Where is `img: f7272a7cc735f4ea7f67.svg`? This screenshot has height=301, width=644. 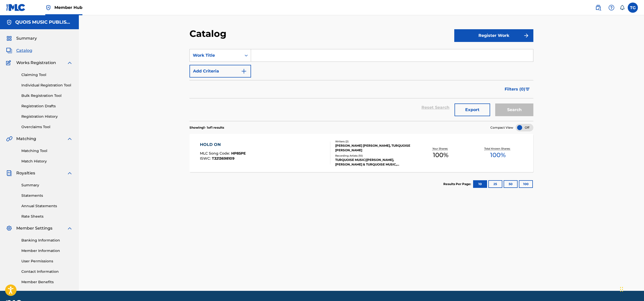 img: f7272a7cc735f4ea7f67.svg is located at coordinates (527, 36).